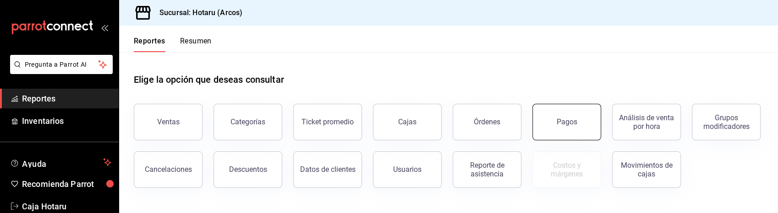 The image size is (778, 213). I want to click on button: Órdenes, so click(487, 122).